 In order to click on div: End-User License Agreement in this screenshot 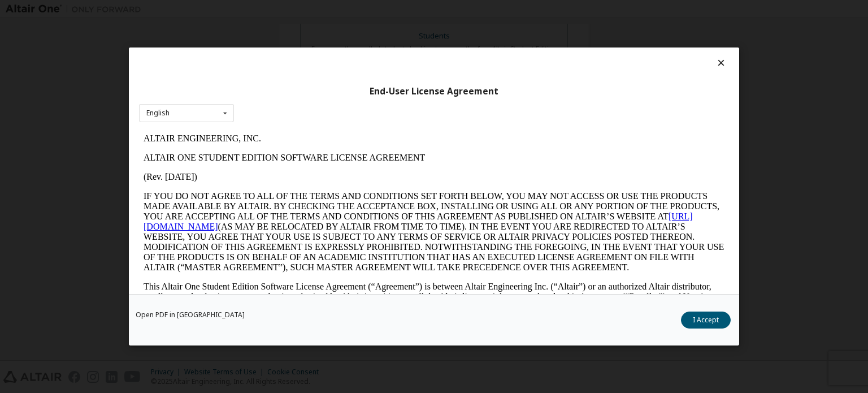, I will do `click(434, 92)`.